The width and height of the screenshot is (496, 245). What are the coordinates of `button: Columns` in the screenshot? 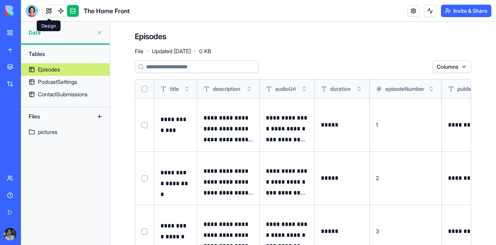 It's located at (452, 67).